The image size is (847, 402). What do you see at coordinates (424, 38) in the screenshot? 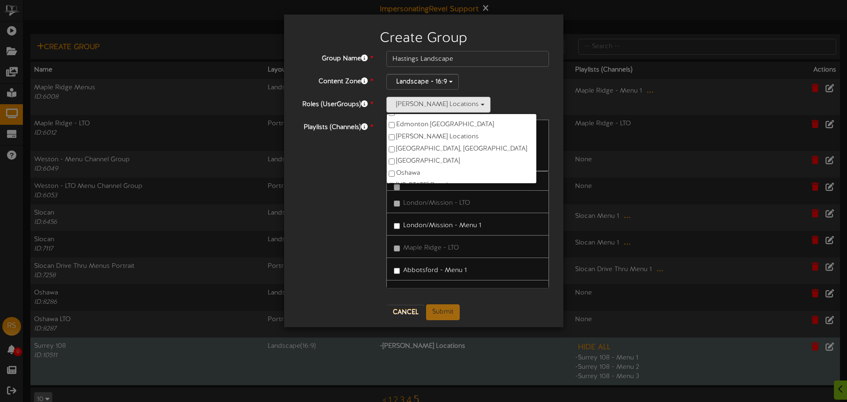
I see `h2: Create Group` at bounding box center [424, 38].